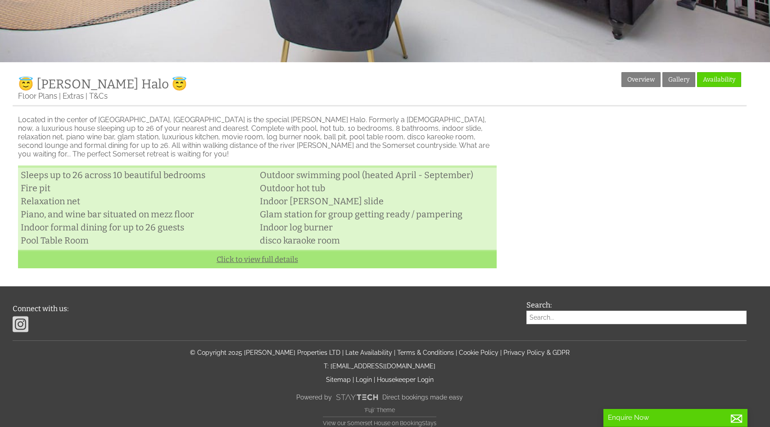  Describe the element at coordinates (679, 79) in the screenshot. I see `a: Gallery` at that location.